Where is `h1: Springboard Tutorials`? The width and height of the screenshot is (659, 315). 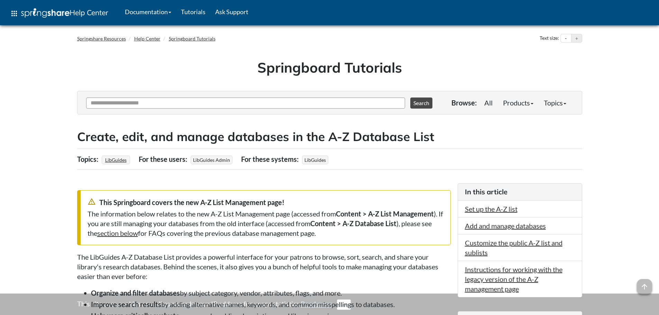 h1: Springboard Tutorials is located at coordinates (330, 67).